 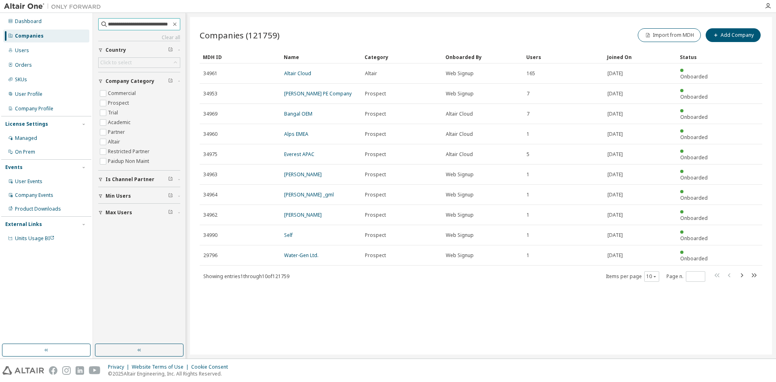 What do you see at coordinates (210, 74) in the screenshot?
I see `span: 34961` at bounding box center [210, 74].